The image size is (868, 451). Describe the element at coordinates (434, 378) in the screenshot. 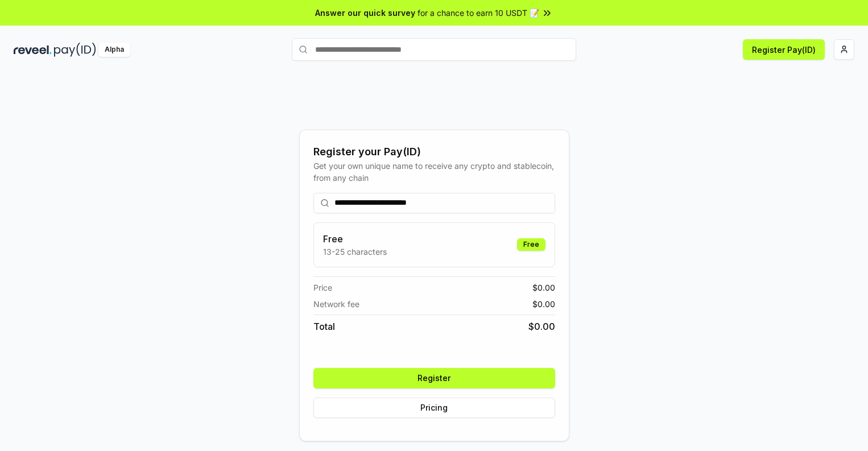

I see `button: Register` at that location.